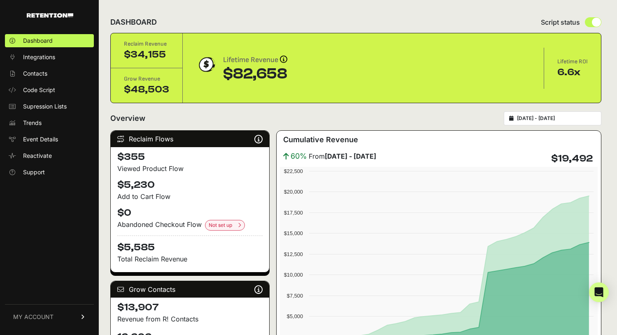  Describe the element at coordinates (572, 159) in the screenshot. I see `h4: $19,492` at that location.